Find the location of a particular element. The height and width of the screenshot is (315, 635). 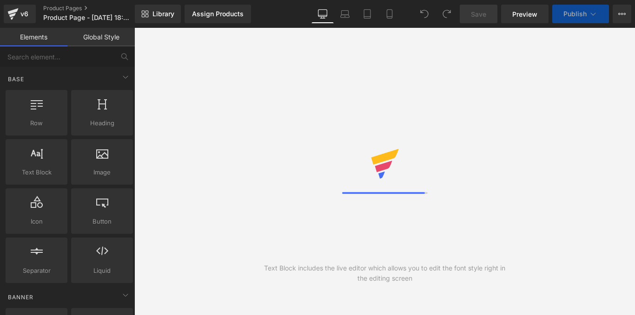

span: Row is located at coordinates (36, 123).